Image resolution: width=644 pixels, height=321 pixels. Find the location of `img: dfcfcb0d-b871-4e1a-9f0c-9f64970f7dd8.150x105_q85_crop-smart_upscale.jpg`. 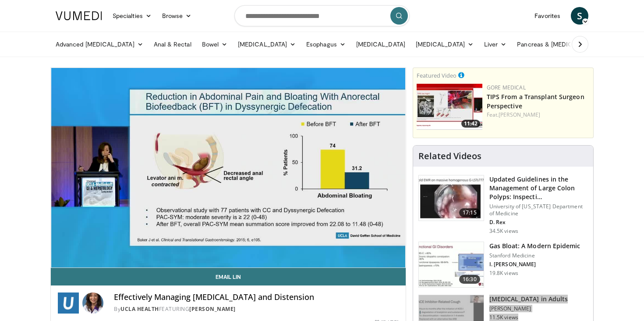

img: dfcfcb0d-b871-4e1a-9f0c-9f64970f7dd8.150x105_q85_crop-smart_upscale.jpg is located at coordinates (451, 198).